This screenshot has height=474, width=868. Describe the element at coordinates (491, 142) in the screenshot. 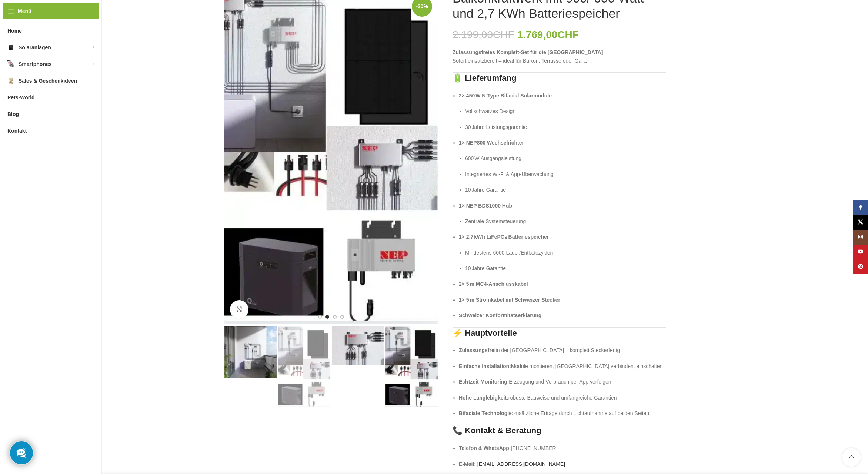

I see `strong: 1× NEP800 Wechselrichter` at that location.